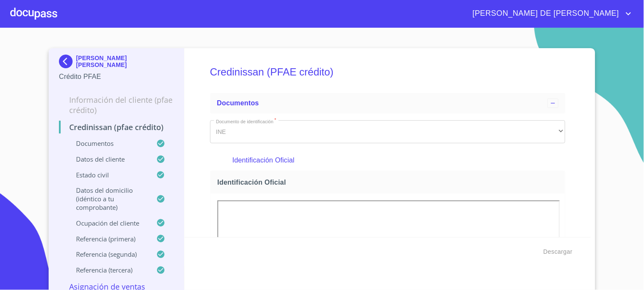  I want to click on p: Identificación Oficial, so click(388, 161).